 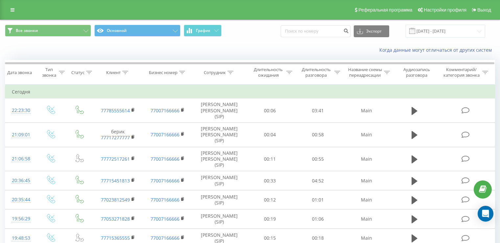 I want to click on div: 22:23:30, so click(x=20, y=110).